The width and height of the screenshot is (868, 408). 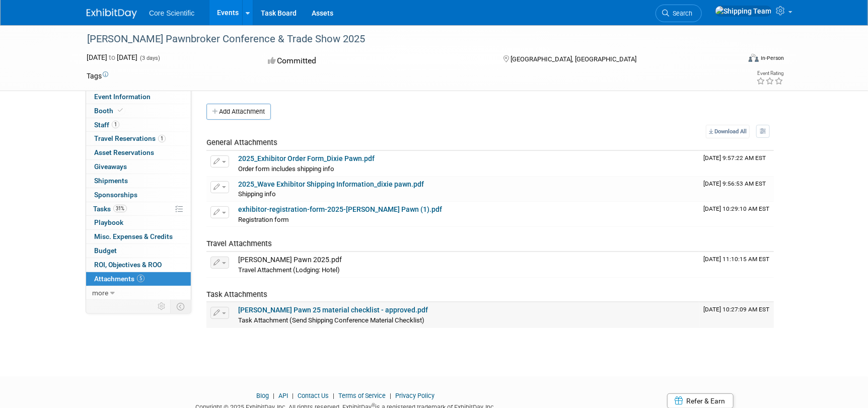 I want to click on img: Format-Inperson.png, so click(x=754, y=58).